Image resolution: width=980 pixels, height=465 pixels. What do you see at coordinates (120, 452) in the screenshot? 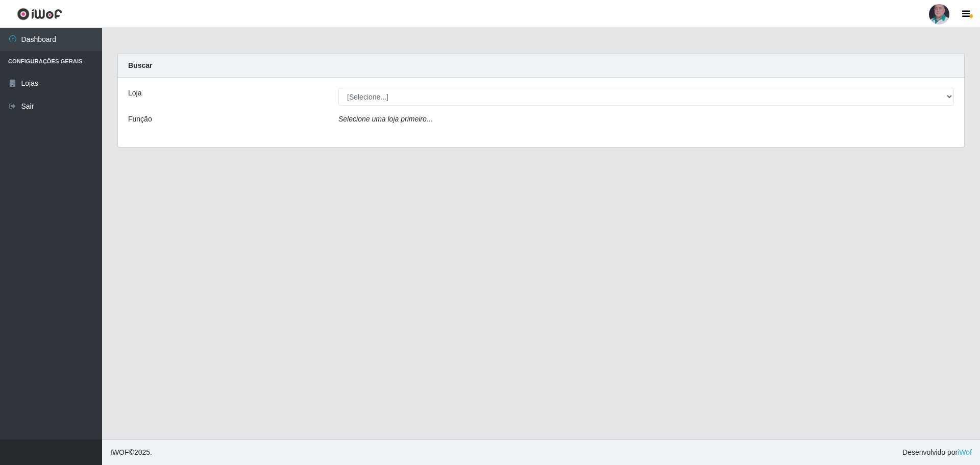
I see `span: IWOF` at bounding box center [120, 452].